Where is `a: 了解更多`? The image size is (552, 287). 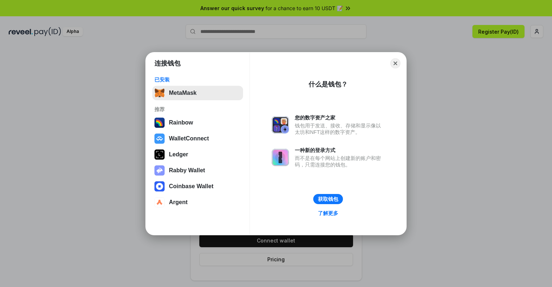
a: 了解更多 is located at coordinates (328, 213).